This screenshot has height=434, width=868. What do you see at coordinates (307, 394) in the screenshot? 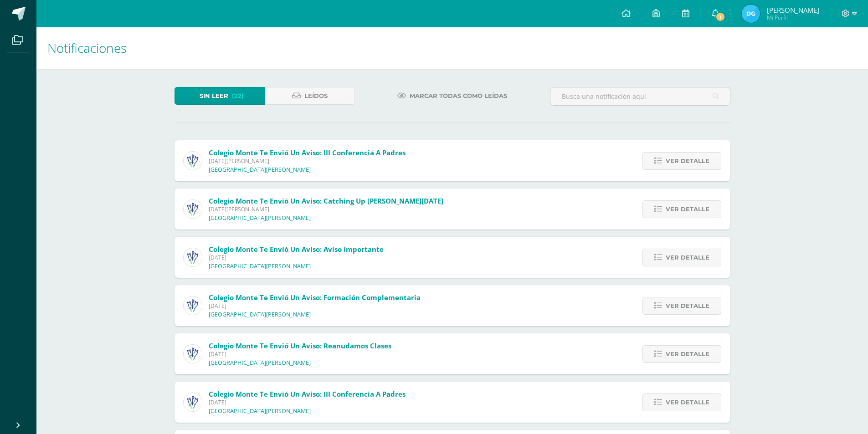
I see `span: Colegio Monte te envió un aviso: III Conferencia a Padres` at bounding box center [307, 394].